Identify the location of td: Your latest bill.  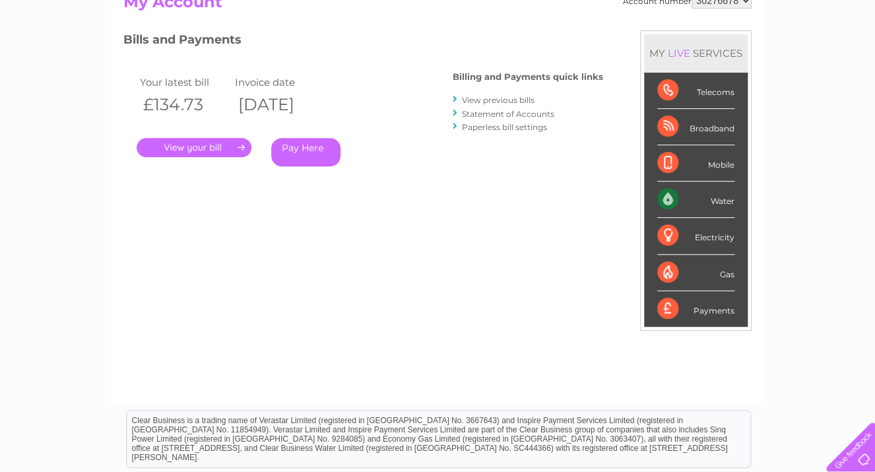
(184, 82).